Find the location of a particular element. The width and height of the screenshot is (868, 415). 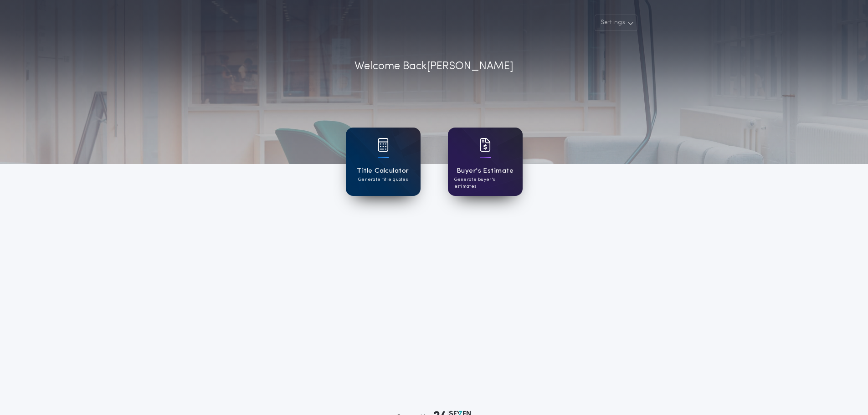

p: Generate buyer's estimates is located at coordinates (485, 183).